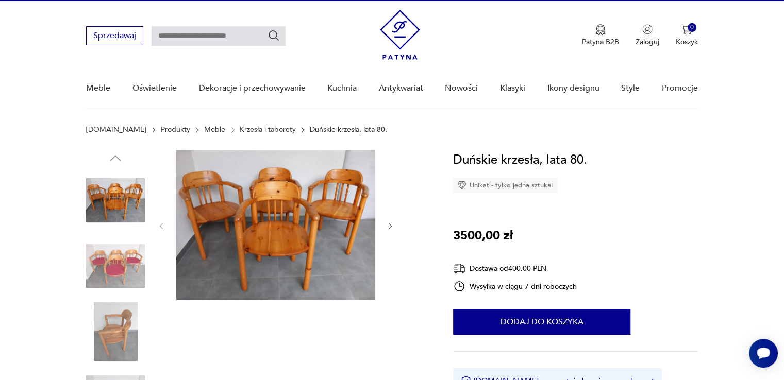 The height and width of the screenshot is (380, 784). What do you see at coordinates (680, 88) in the screenshot?
I see `a: Promocje` at bounding box center [680, 88].